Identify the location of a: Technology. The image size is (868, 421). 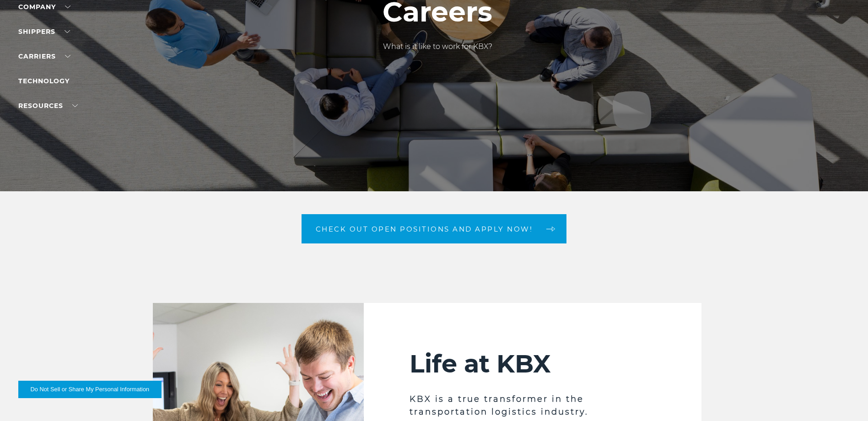
(44, 81).